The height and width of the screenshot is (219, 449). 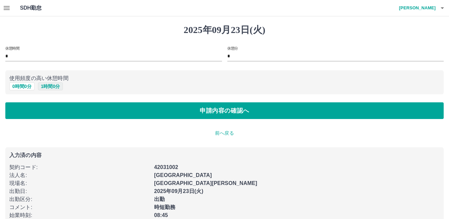 I want to click on button: 0時間0分, so click(x=22, y=86).